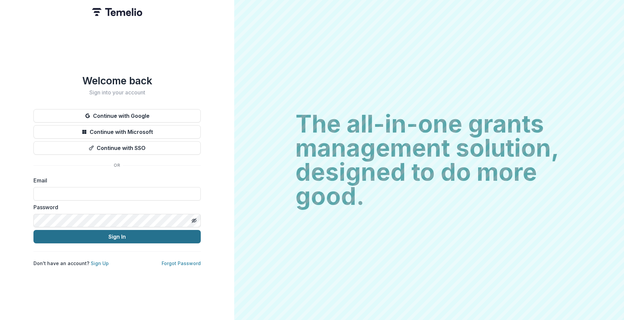  What do you see at coordinates (100, 263) in the screenshot?
I see `a: Sign Up` at bounding box center [100, 263].